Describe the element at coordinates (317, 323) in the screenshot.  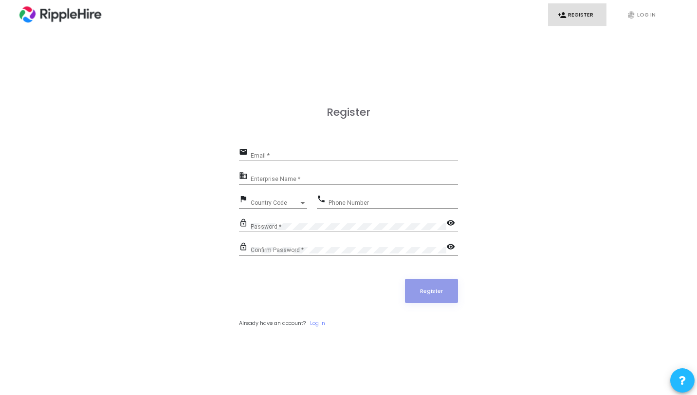
I see `a: Log In` at that location.